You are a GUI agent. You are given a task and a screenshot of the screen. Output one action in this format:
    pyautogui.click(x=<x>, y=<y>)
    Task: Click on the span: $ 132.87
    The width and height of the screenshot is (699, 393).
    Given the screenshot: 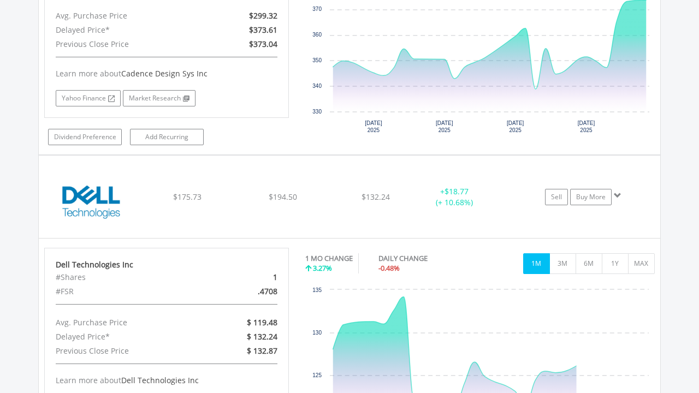 What is the action you would take?
    pyautogui.click(x=262, y=351)
    